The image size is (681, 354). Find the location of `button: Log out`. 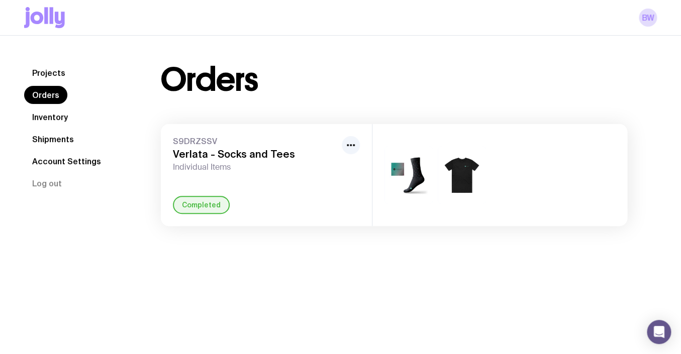

button: Log out is located at coordinates (47, 183).